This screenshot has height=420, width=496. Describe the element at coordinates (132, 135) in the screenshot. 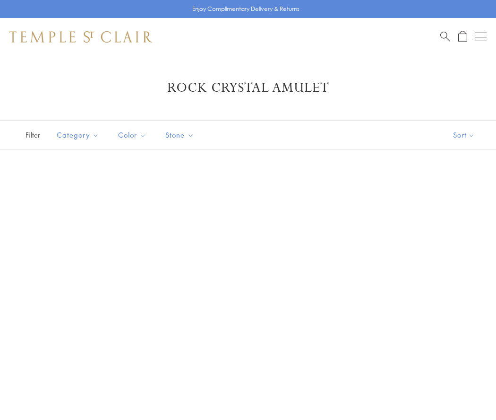

I see `button: Color` at that location.